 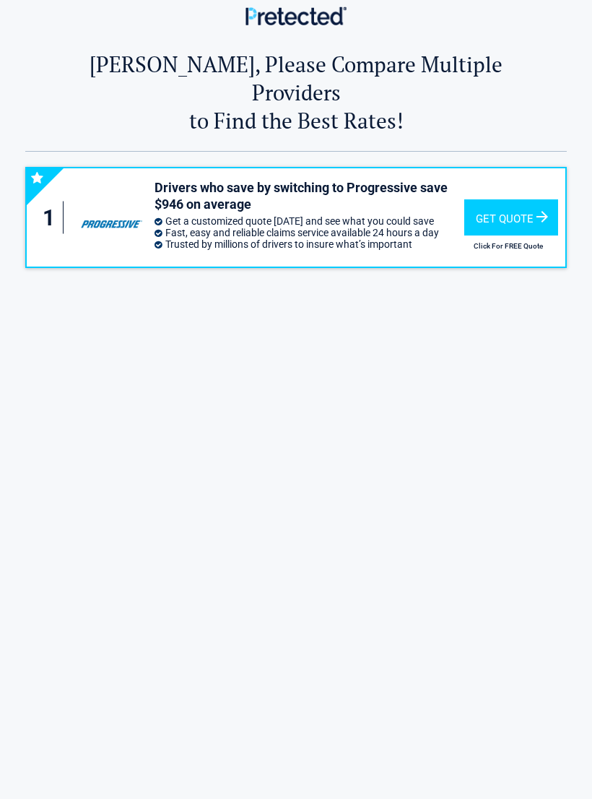 I want to click on li: Trusted by millions of drivers to insure what’s important, so click(x=309, y=244).